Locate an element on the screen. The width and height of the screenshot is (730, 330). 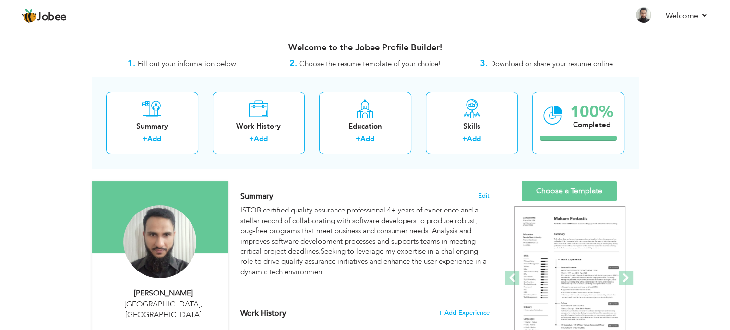
div: Education is located at coordinates (365, 126).